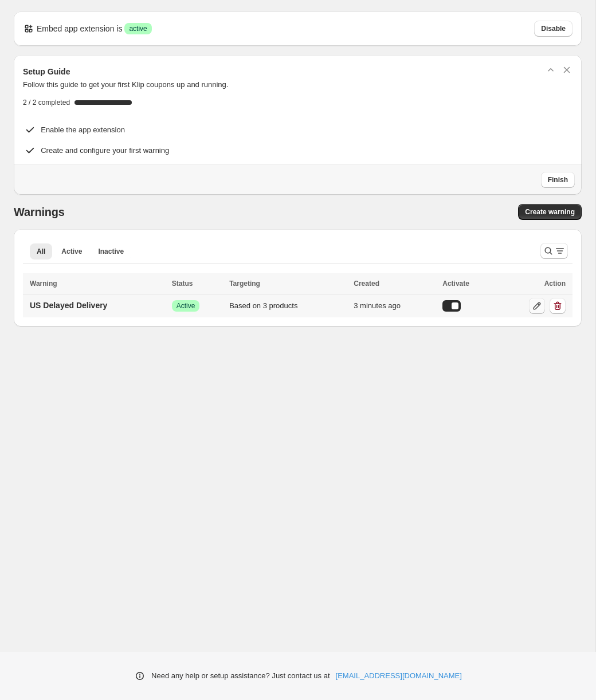 The height and width of the screenshot is (700, 596). Describe the element at coordinates (47, 72) in the screenshot. I see `h3: Setup Guide` at that location.